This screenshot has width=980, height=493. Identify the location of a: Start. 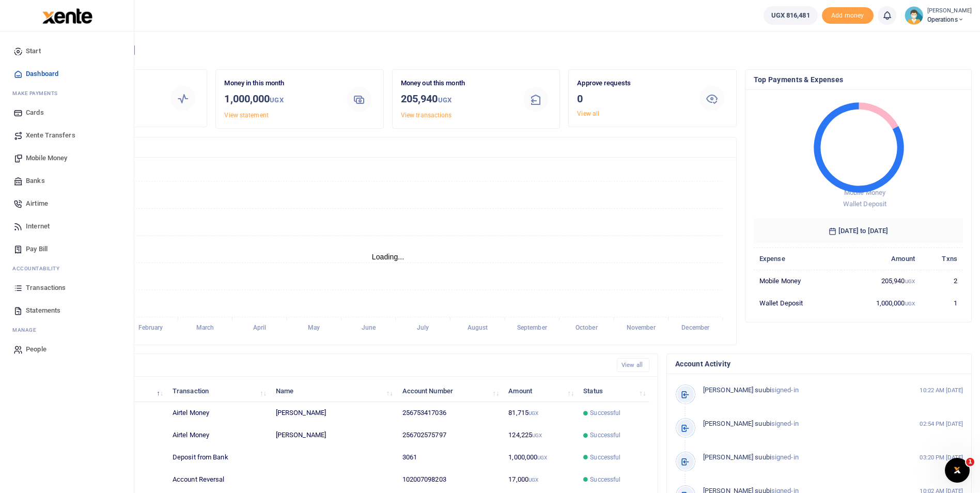
(66, 51).